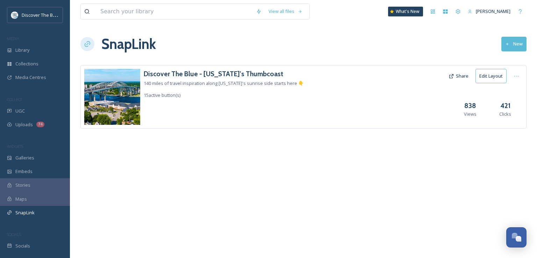  I want to click on span: Library, so click(22, 50).